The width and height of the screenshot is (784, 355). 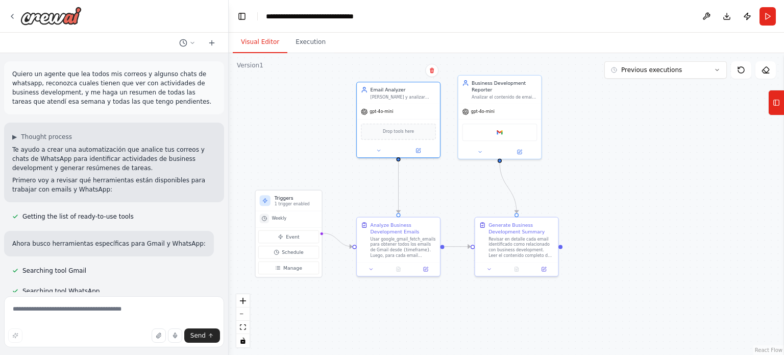 I want to click on button: Manage, so click(x=288, y=267).